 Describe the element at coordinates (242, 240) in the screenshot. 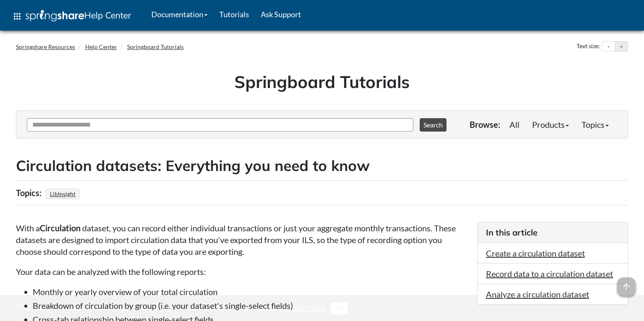

I see `p: With a ​ dataset, you can record either individual transactions or just your aggregate monthly tr...` at that location.